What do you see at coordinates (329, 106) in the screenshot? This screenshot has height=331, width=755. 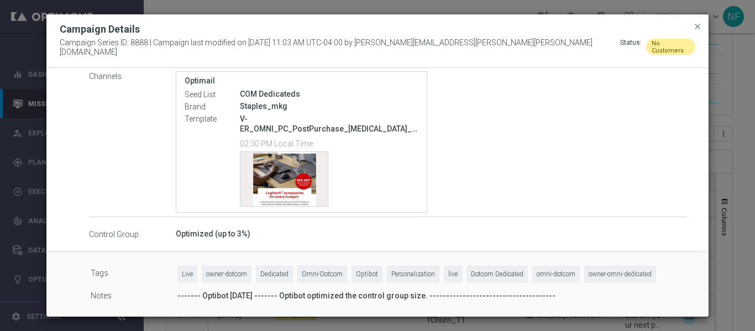 I see `div: Staples_mkg` at bounding box center [329, 106].